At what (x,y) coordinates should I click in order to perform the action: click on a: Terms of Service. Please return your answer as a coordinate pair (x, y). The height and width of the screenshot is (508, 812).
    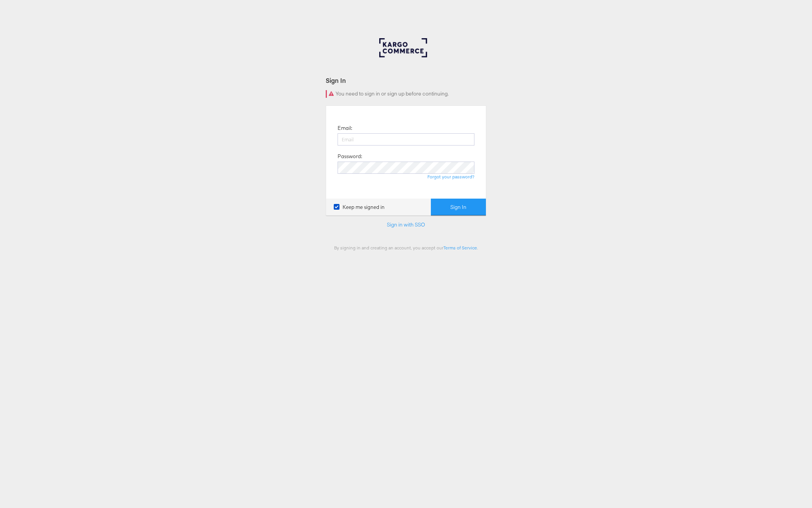
    Looking at the image, I should click on (461, 248).